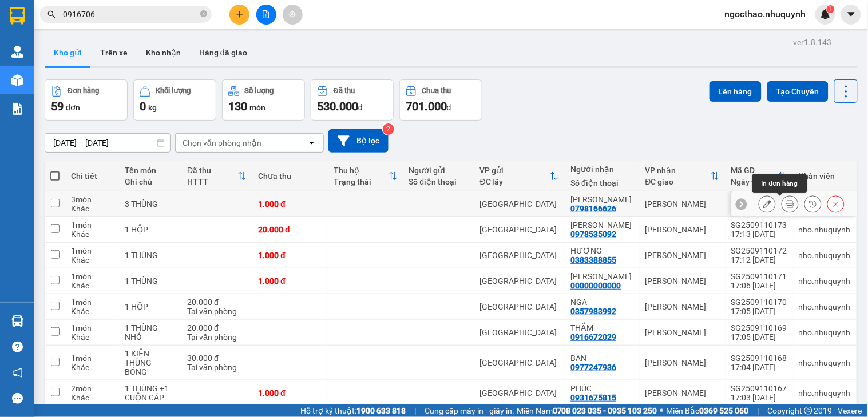 The height and width of the screenshot is (417, 868). What do you see at coordinates (142, 106) in the screenshot?
I see `span: 0` at bounding box center [142, 106].